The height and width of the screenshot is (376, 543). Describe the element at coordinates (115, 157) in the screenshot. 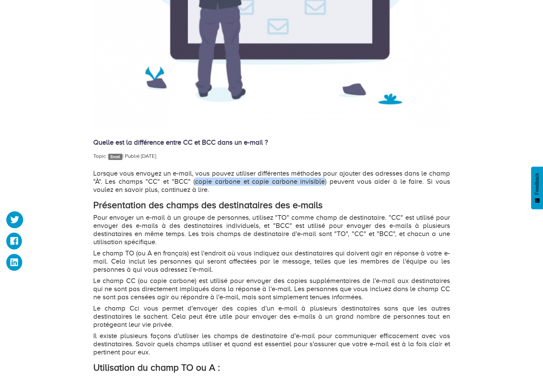

I see `a: Email` at that location.